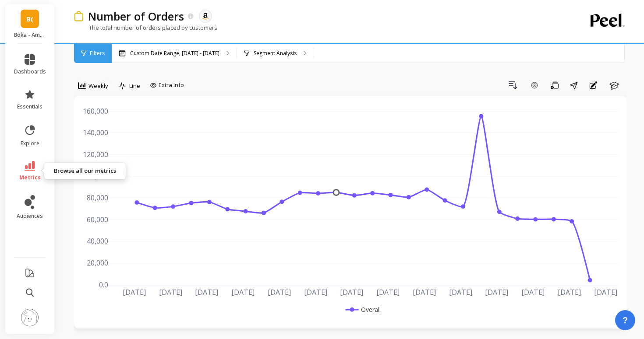 The image size is (644, 339). I want to click on span: Weekly, so click(98, 86).